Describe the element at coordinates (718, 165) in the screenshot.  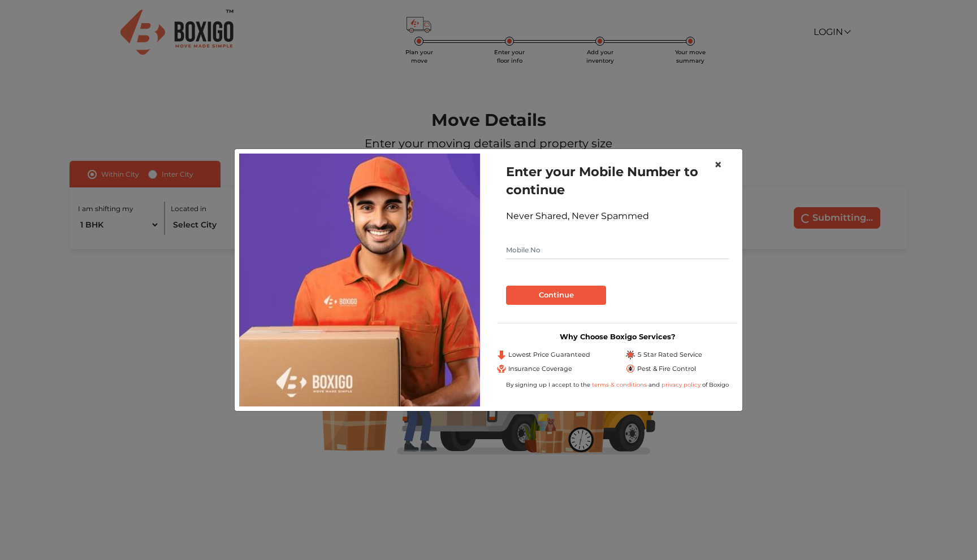
I see `button: Close` at that location.